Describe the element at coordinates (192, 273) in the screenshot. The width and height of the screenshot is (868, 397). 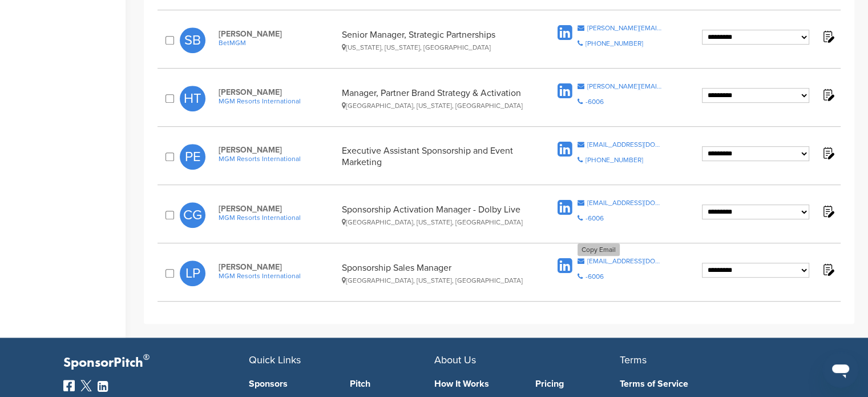
I see `span: LP` at that location.